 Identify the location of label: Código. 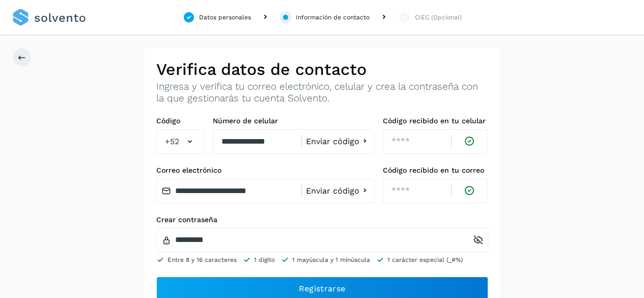
(180, 121).